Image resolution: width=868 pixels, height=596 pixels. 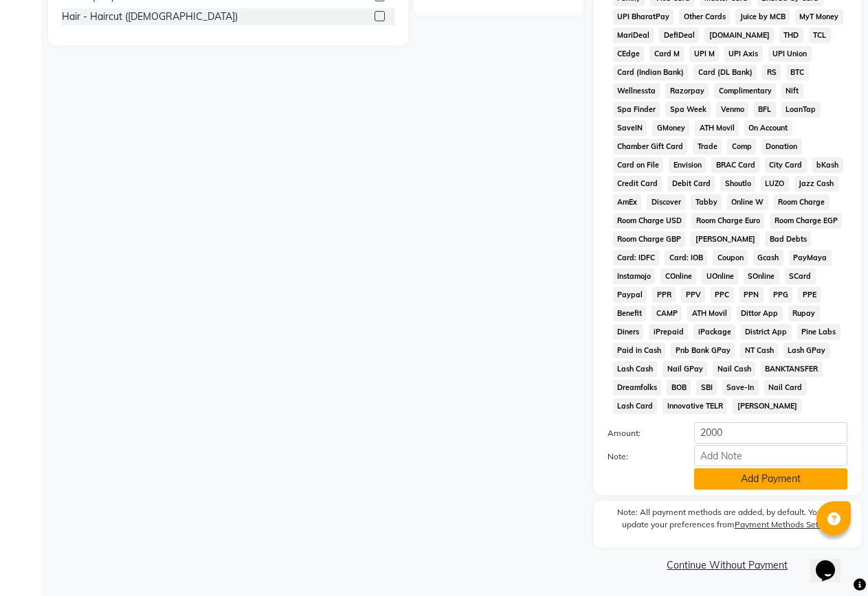 What do you see at coordinates (790, 35) in the screenshot?
I see `span: THD` at bounding box center [790, 35].